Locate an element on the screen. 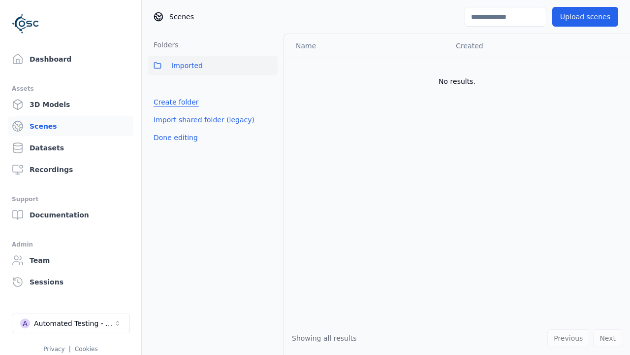 This screenshot has width=630, height=355. div: Assets is located at coordinates (70, 89).